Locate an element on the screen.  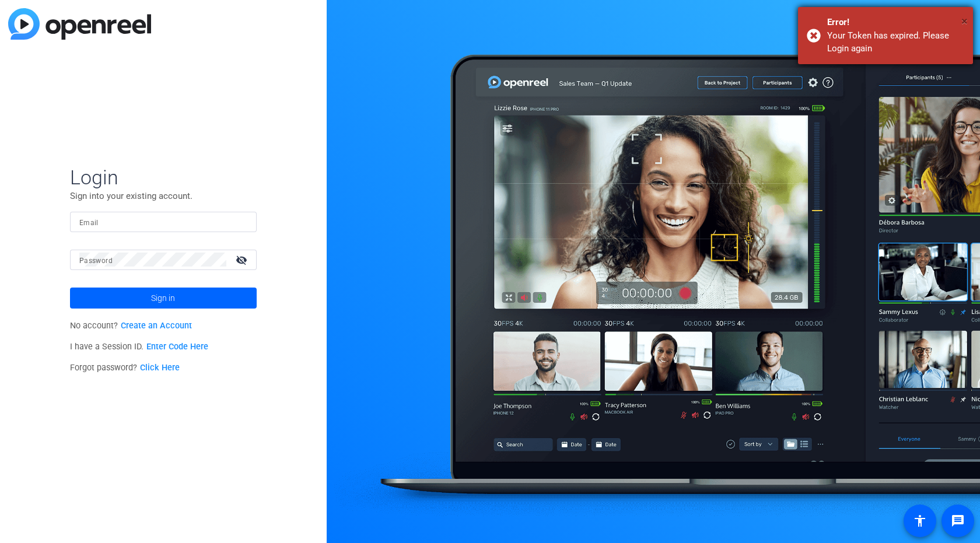
a: Click Here is located at coordinates (160, 367).